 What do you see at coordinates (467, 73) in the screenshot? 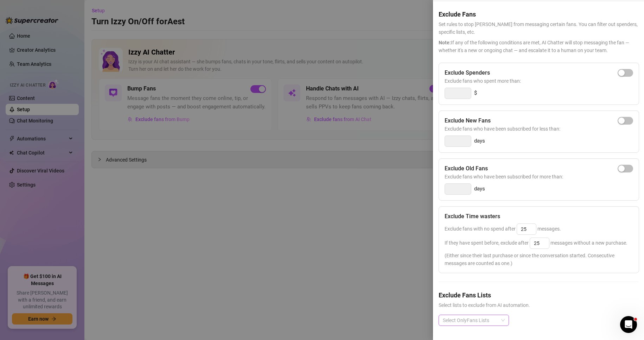
I see `h5: Exclude Spenders` at bounding box center [467, 73].